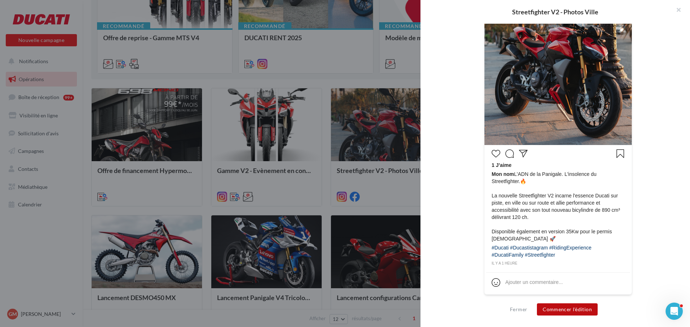 This screenshot has width=690, height=327. I want to click on svg: Emoji, so click(496, 283).